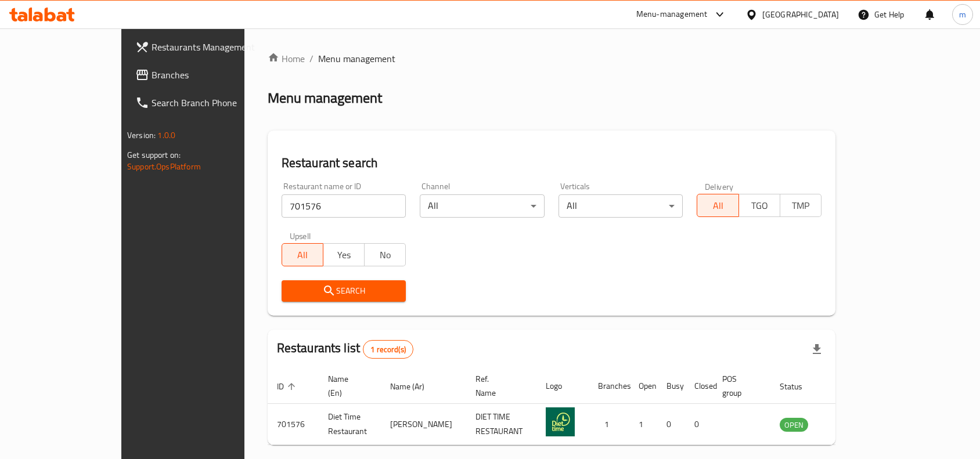 The image size is (980, 459). I want to click on h2: Restaurant search, so click(552, 163).